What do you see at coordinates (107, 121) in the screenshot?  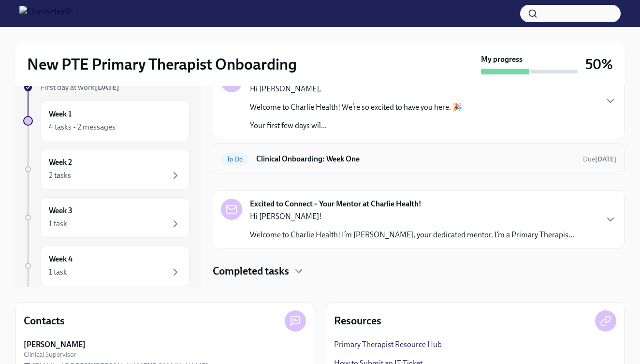 I see `a: Week 14 tasks • 2 messages` at bounding box center [107, 121].